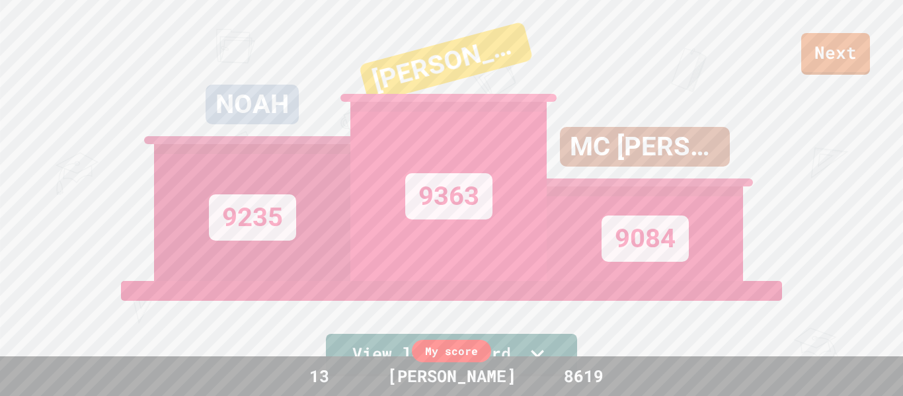 The height and width of the screenshot is (396, 903). Describe the element at coordinates (449, 196) in the screenshot. I see `div: 9363` at that location.